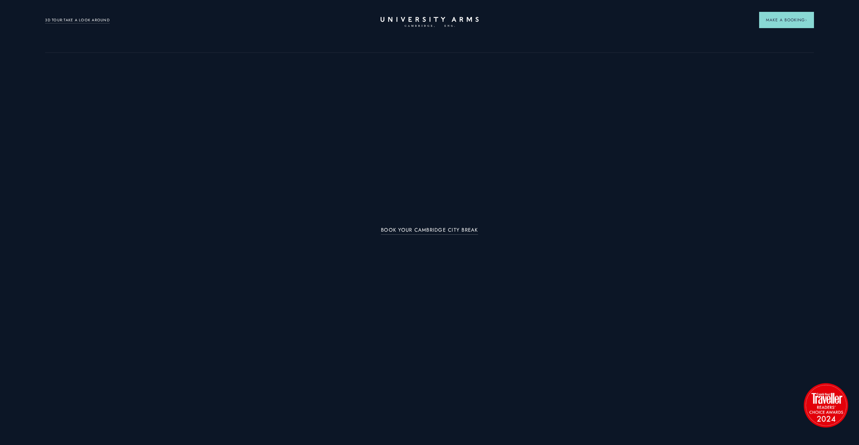  What do you see at coordinates (430, 22) in the screenshot?
I see `a: Home` at bounding box center [430, 22].